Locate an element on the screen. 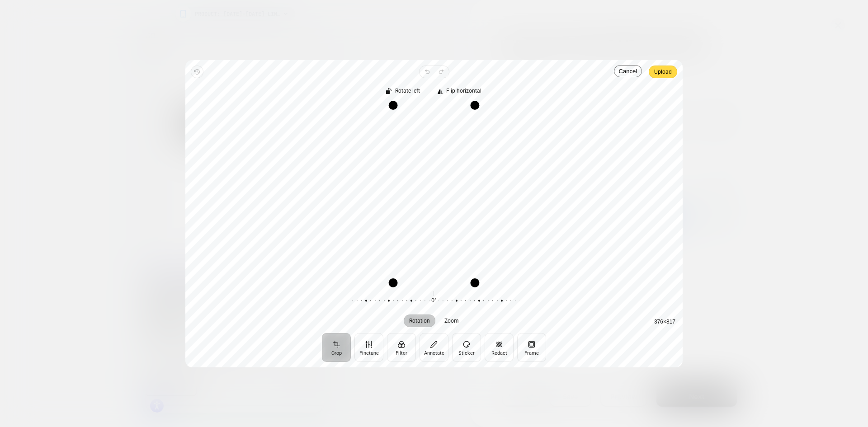 This screenshot has height=427, width=868. button: Rotation is located at coordinates (419, 321).